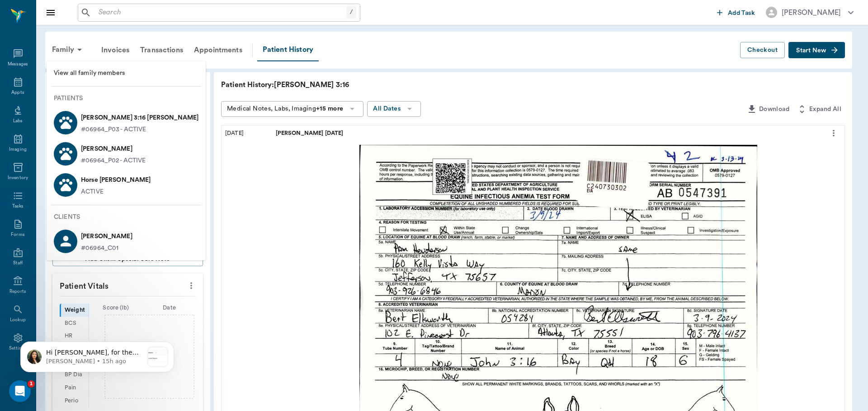  I want to click on p: Patients, so click(129, 99).